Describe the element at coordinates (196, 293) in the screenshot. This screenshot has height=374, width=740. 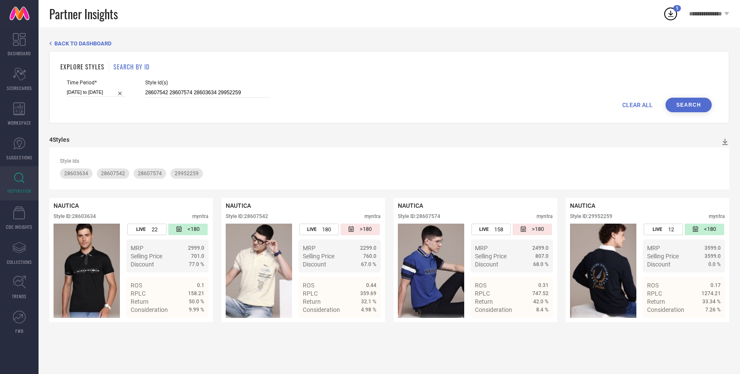
I see `span: 158.21` at that location.